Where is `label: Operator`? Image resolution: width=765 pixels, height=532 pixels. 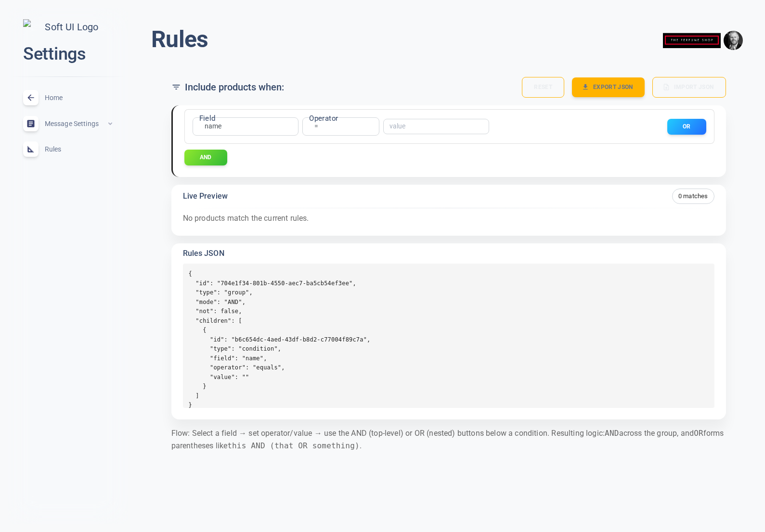 label: Operator is located at coordinates (324, 119).